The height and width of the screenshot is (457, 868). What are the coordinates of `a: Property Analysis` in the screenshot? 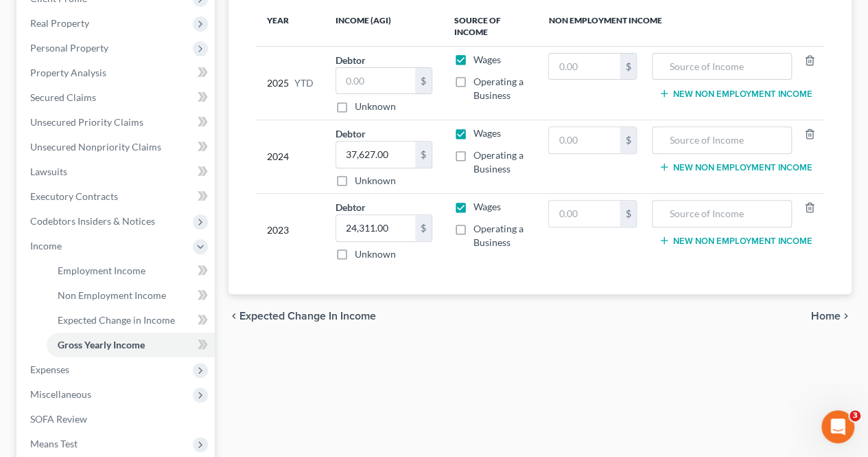 It's located at (117, 72).